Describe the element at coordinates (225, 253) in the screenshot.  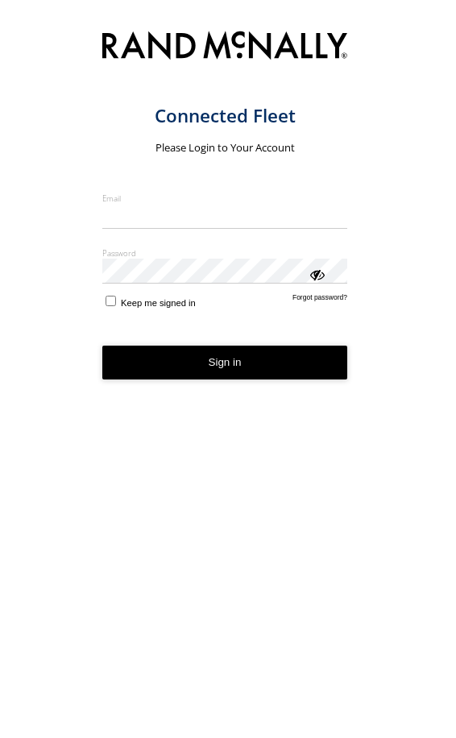
I see `label: Password` at that location.